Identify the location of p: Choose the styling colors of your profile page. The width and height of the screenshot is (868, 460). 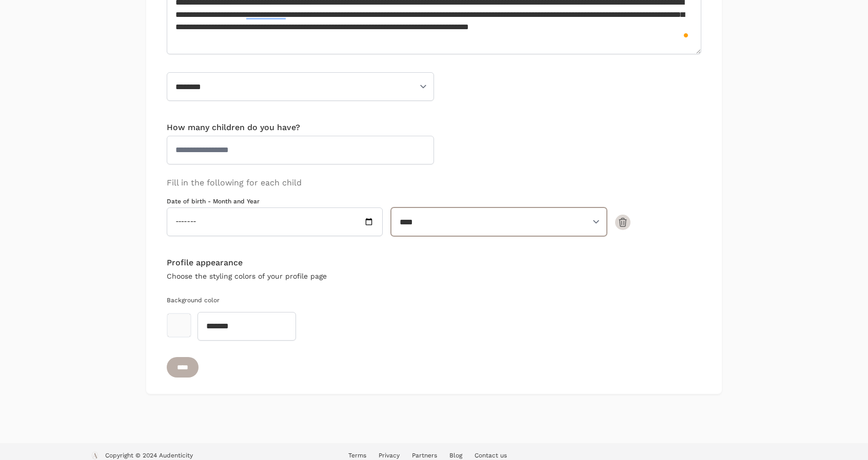
(434, 276).